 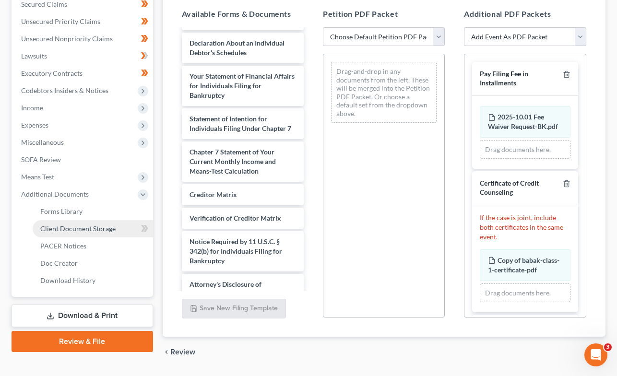 What do you see at coordinates (608, 347) in the screenshot?
I see `span: 3` at bounding box center [608, 347].